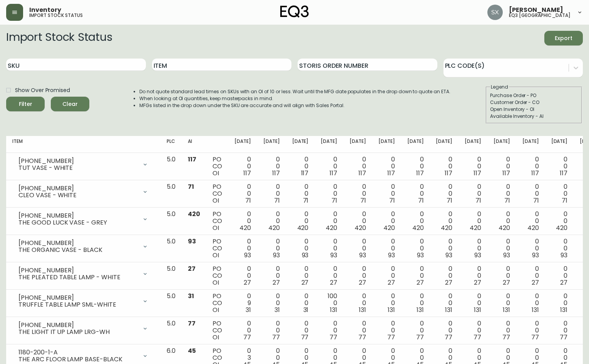 The height and width of the screenshot is (364, 589). What do you see at coordinates (77, 250) in the screenshot?
I see `div: THE ORGANIC VASE - BLACK` at bounding box center [77, 250].